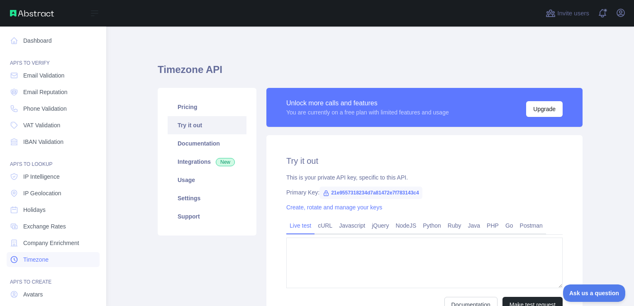 The height and width of the screenshot is (306, 634). What do you see at coordinates (352, 226) in the screenshot?
I see `a: Javascript` at bounding box center [352, 226].